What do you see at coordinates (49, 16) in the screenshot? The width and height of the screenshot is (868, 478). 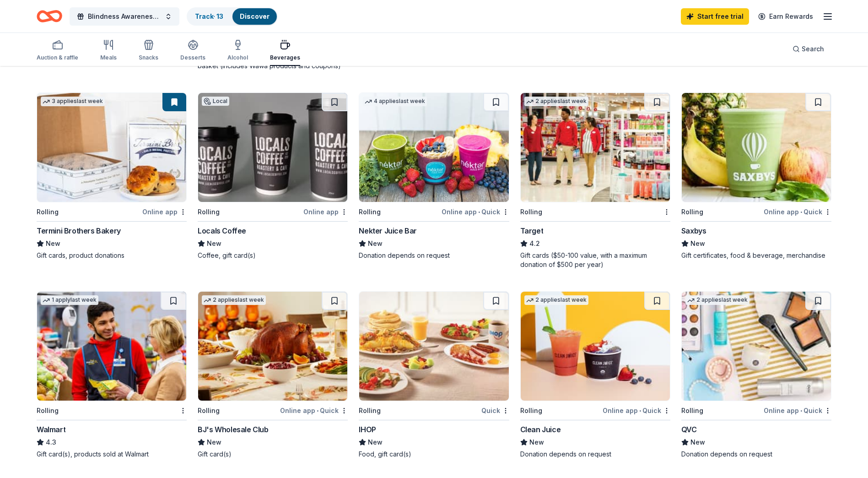 I see `a: Home` at bounding box center [49, 16].